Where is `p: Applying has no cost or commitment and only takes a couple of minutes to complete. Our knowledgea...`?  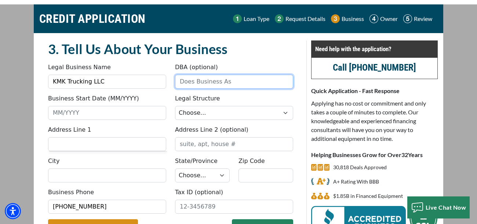
p: Applying has no cost or commitment and only takes a couple of minutes to complete. Our knowledgea... is located at coordinates (374, 121).